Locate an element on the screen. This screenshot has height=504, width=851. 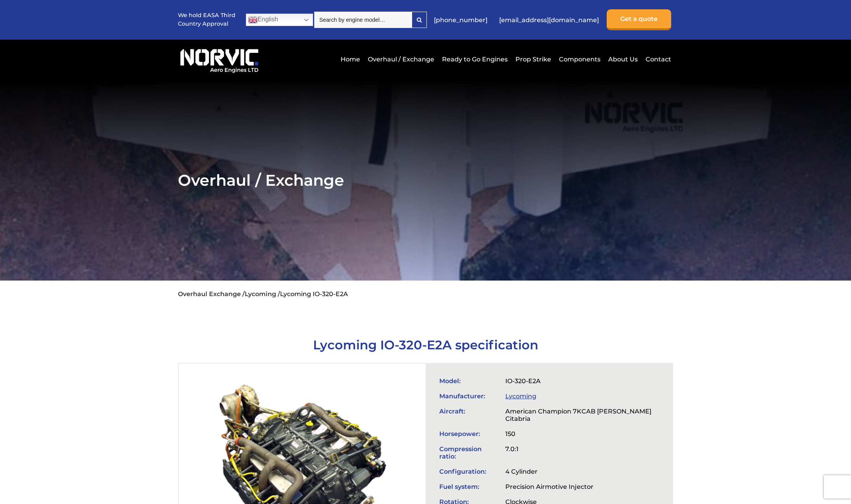
a: English is located at coordinates (279, 20).